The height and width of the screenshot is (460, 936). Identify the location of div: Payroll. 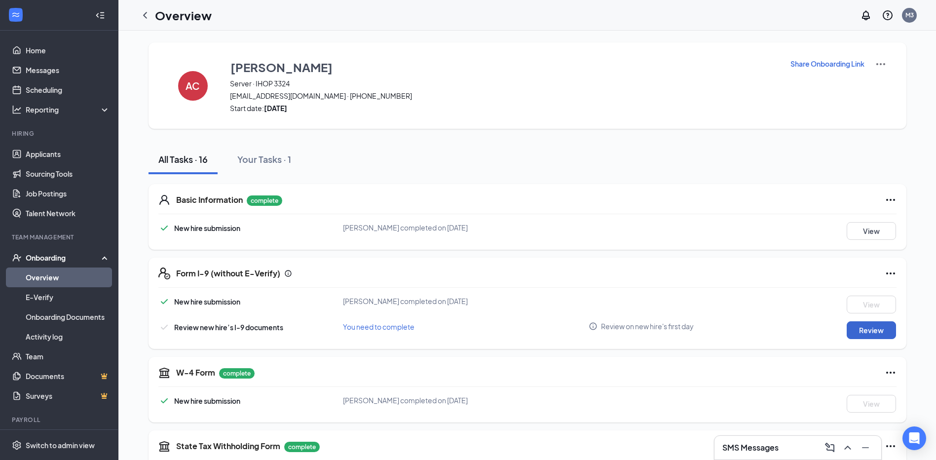
(60, 419).